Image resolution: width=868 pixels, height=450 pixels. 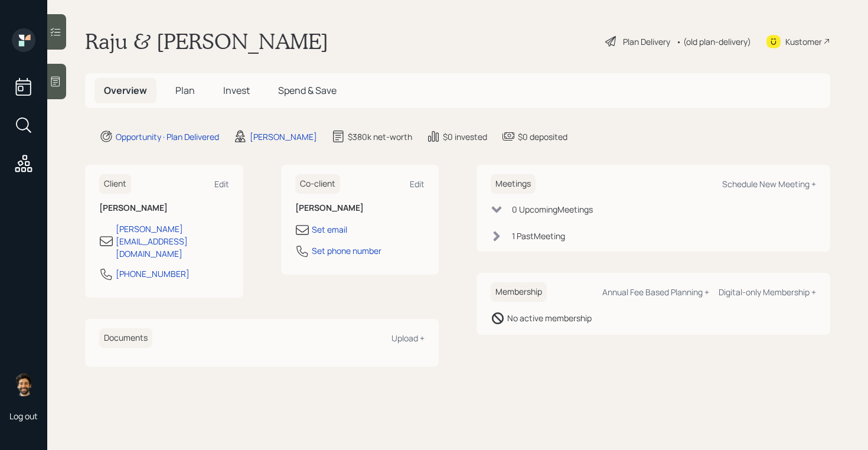 I want to click on div: 0 Upcoming Meeting s, so click(x=552, y=209).